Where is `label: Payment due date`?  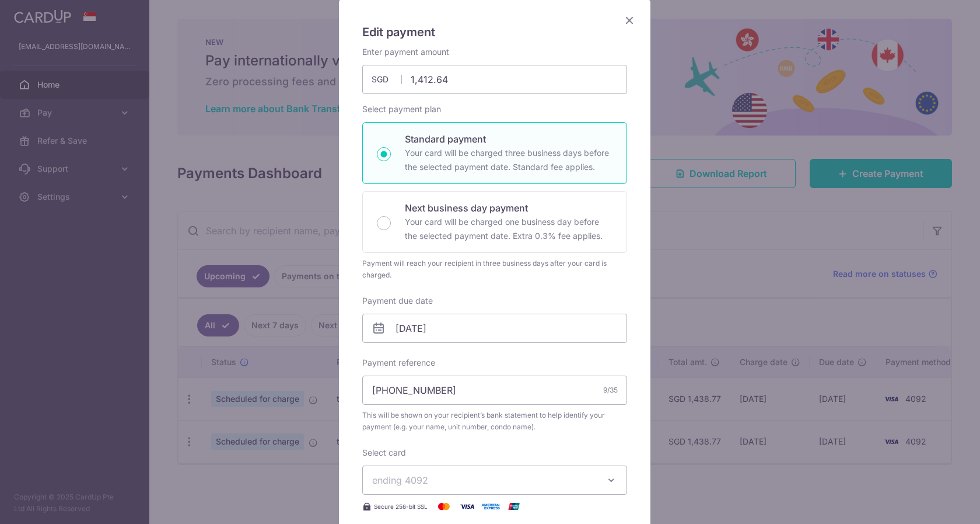 label: Payment due date is located at coordinates (398, 301).